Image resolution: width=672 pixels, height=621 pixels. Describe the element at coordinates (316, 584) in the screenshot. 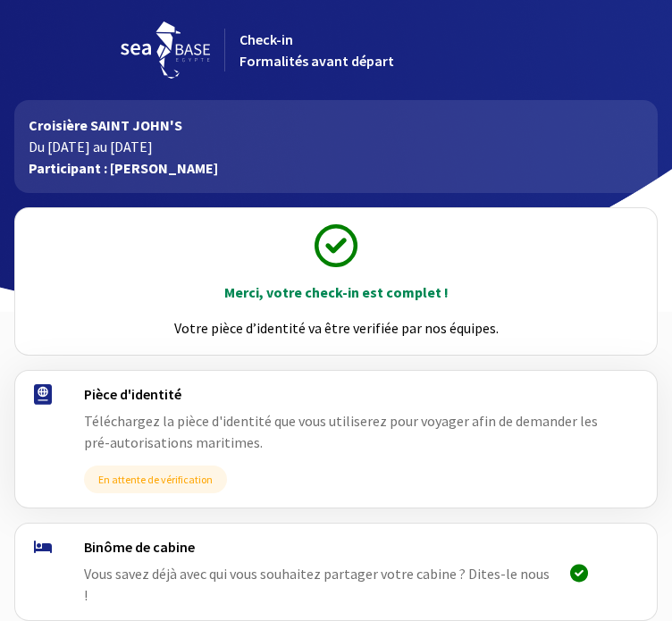

I see `span: Vous savez déjà avec qui vous souhaitez partager votre cabine ? Dites-le nous !` at that location.